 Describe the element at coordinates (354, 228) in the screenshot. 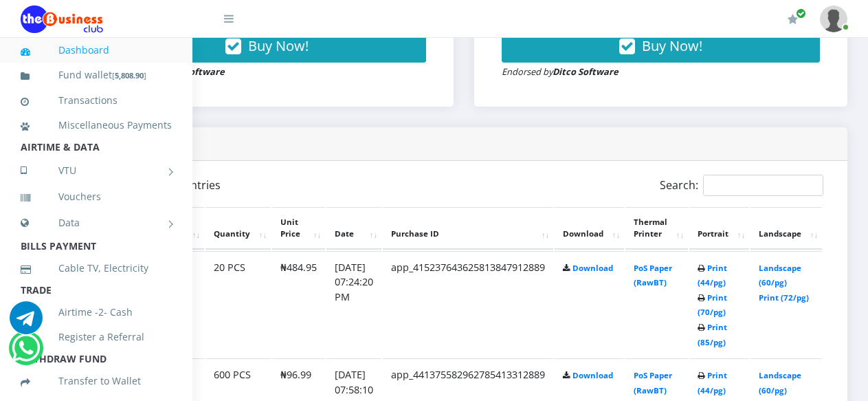

I see `th: Date: activate to sort column ascending` at that location.